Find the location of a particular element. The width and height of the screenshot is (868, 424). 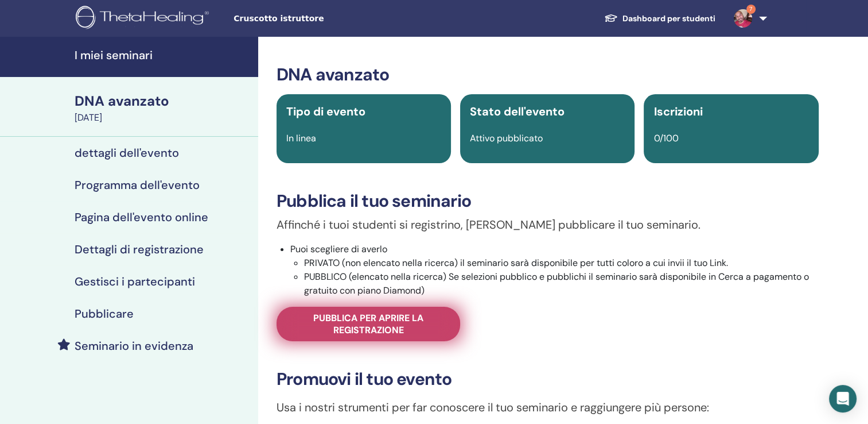

li: PUBBLICO (elencato nella ricerca) Se selezioni pubblico e pubblichi il seminario sarà disponibile... is located at coordinates (561, 284).